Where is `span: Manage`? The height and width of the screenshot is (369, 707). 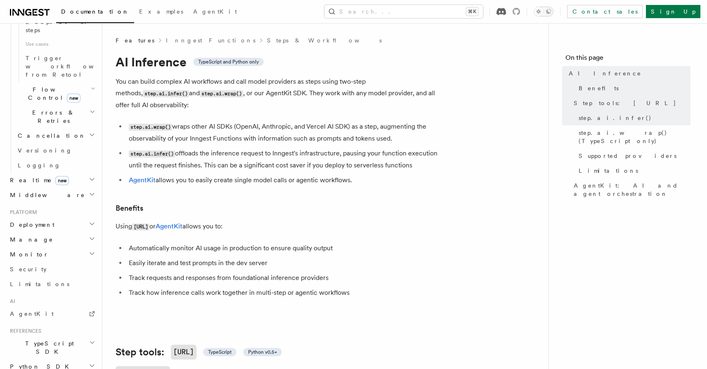 span: Manage is located at coordinates (30, 240).